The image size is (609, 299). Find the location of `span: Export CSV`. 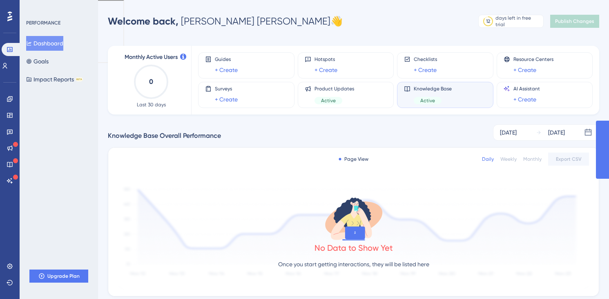

span: Export CSV is located at coordinates (569, 159).